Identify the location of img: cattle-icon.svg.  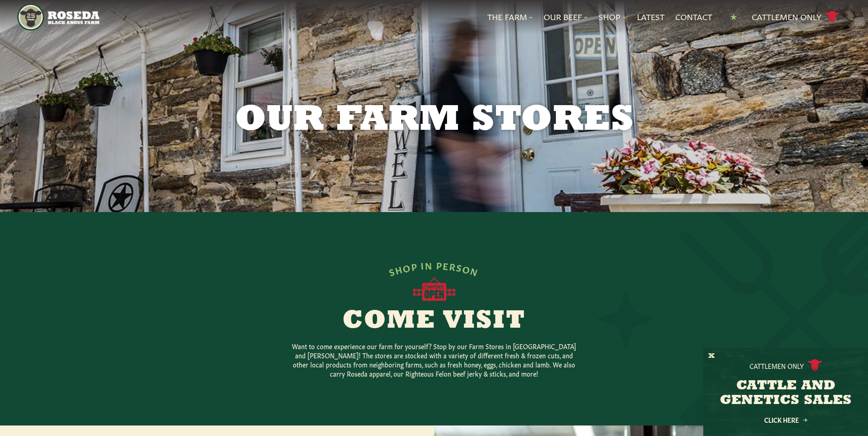
(815, 365).